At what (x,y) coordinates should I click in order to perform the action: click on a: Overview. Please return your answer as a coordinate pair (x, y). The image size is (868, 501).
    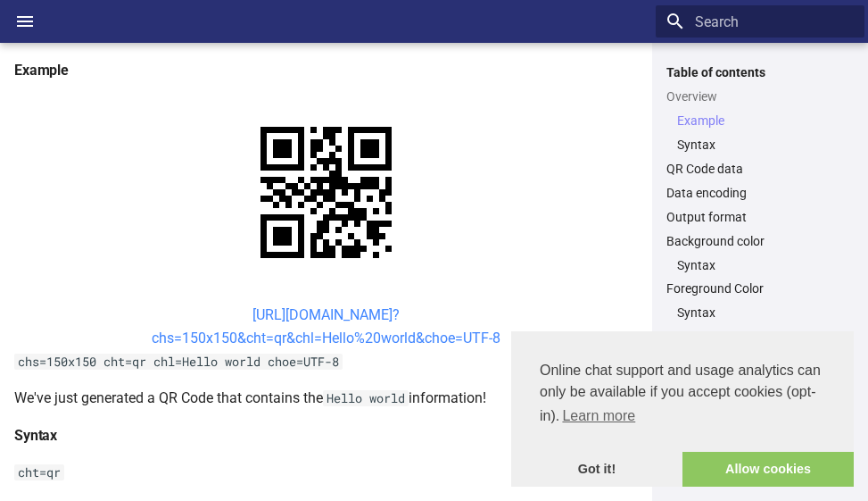
    Looking at the image, I should click on (760, 96).